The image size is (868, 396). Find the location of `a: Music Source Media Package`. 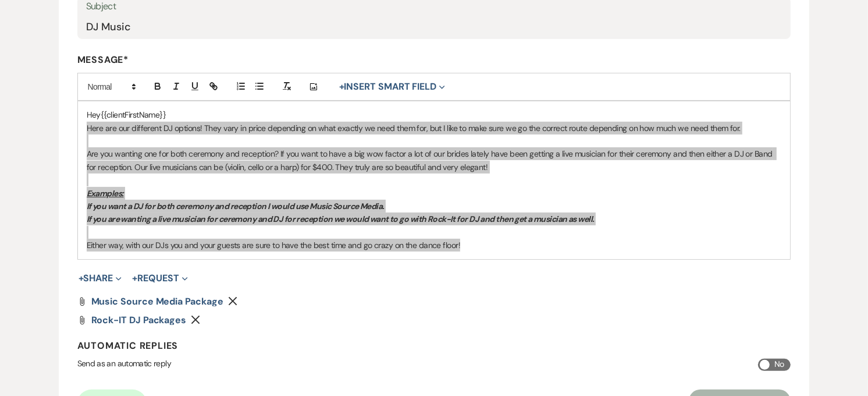

a: Music Source Media Package is located at coordinates (157, 301).